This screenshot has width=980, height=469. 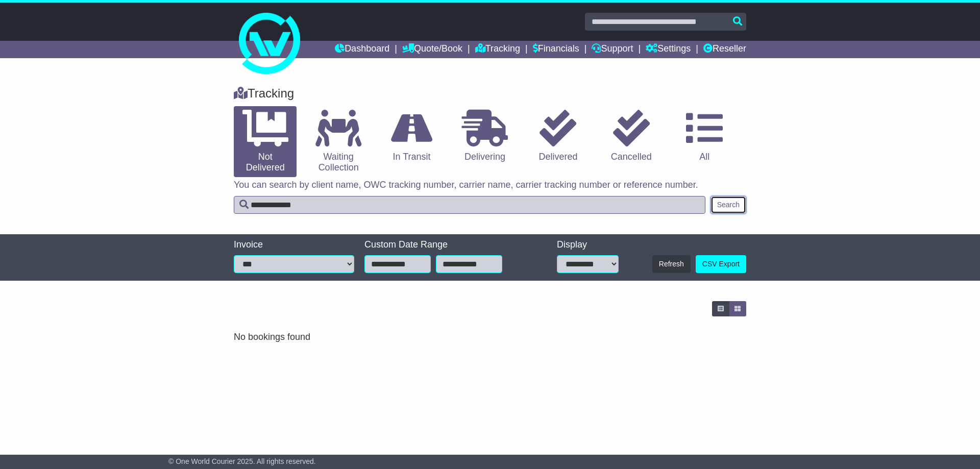 What do you see at coordinates (630, 136) in the screenshot?
I see `a: Cancelled` at bounding box center [630, 136].